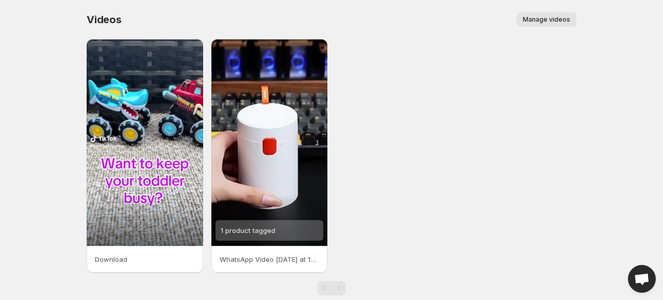  I want to click on div: Open chat, so click(641, 279).